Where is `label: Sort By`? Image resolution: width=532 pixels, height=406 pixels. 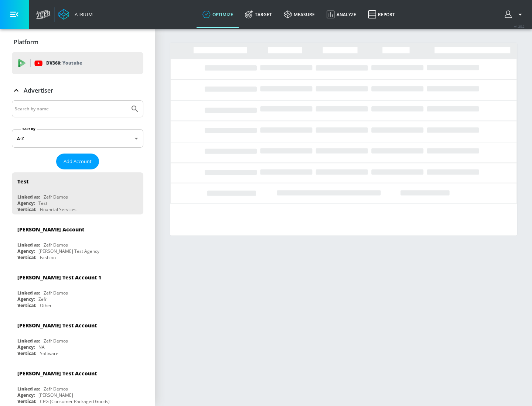 label: Sort By is located at coordinates (29, 129).